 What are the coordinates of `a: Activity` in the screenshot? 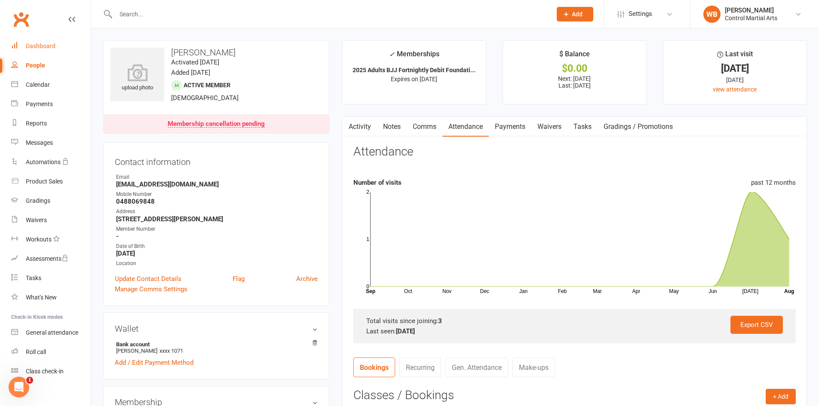 It's located at (360, 127).